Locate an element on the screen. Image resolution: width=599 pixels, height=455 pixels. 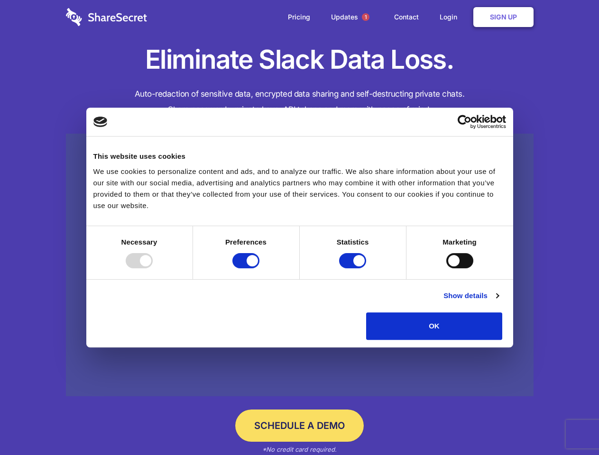
strong: Marketing is located at coordinates (459, 242).